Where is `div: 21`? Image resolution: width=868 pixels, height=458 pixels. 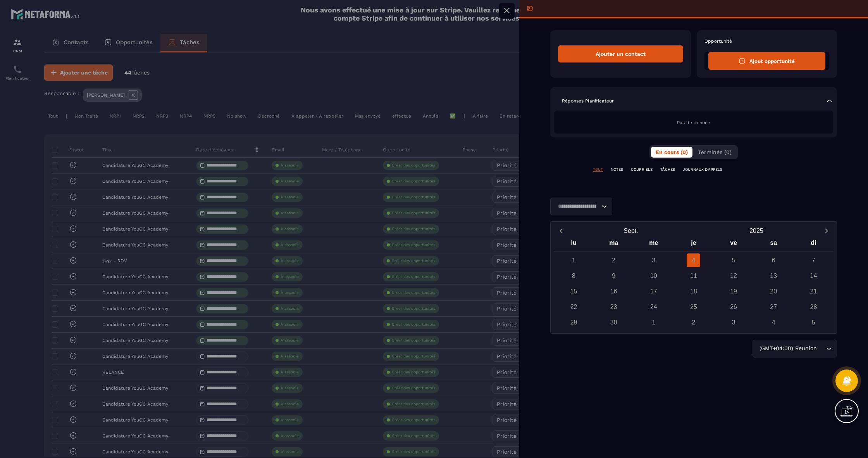 div: 21 is located at coordinates (814, 291).